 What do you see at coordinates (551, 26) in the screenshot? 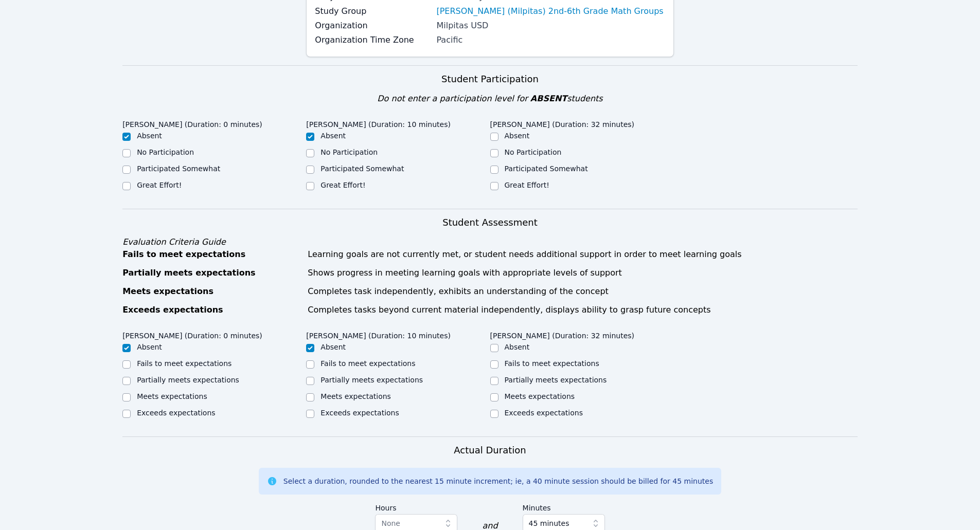
I see `div: Milpitas USD` at bounding box center [551, 26].